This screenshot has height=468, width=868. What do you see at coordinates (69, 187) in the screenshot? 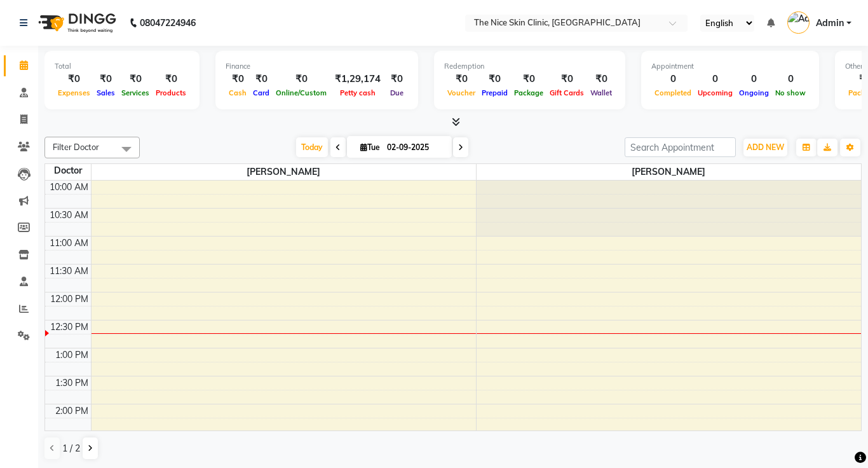
I see `div: 10:00 AM` at bounding box center [69, 187].